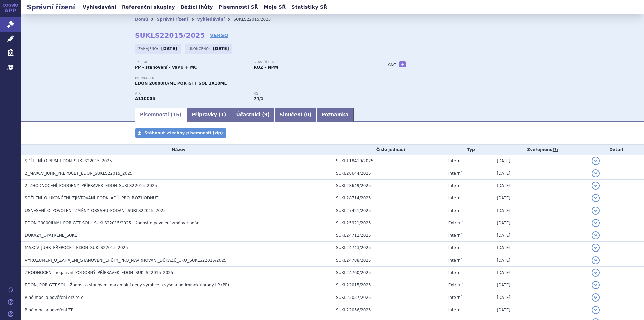 The height and width of the screenshot is (320, 644). I want to click on td: SUKL118410/2025, so click(389, 161).